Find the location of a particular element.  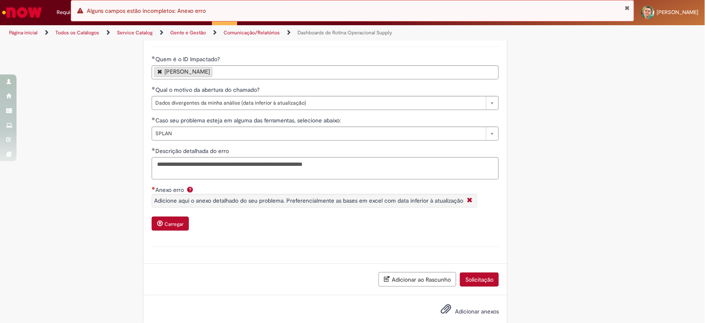

button: Adicionar ao Rascunho is located at coordinates (417, 279).